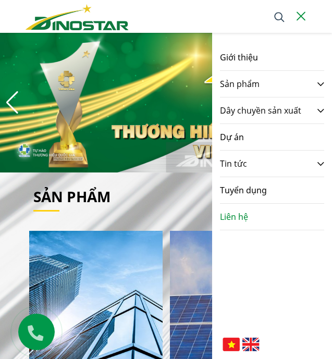 Image resolution: width=332 pixels, height=359 pixels. I want to click on a: Giới thiệu, so click(239, 57).